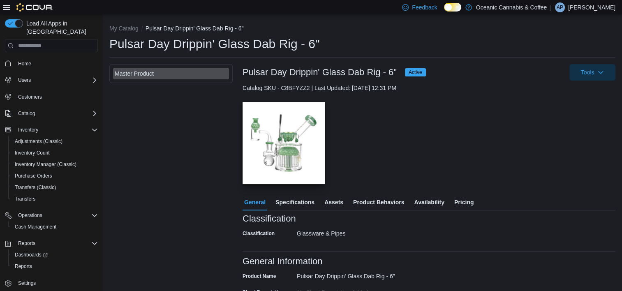  I want to click on nav: An example of EuiBreadcrumbs, so click(362, 29).